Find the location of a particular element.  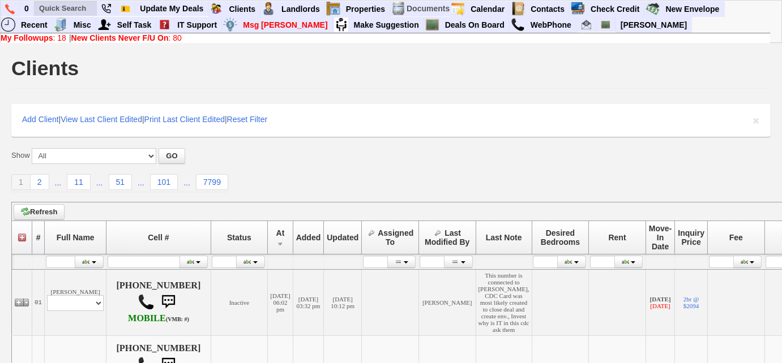

a: Recent is located at coordinates (35, 25).